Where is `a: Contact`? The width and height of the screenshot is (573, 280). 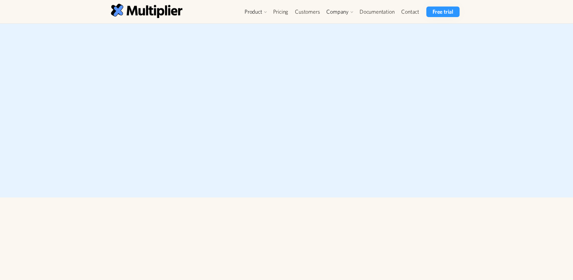 a: Contact is located at coordinates (410, 12).